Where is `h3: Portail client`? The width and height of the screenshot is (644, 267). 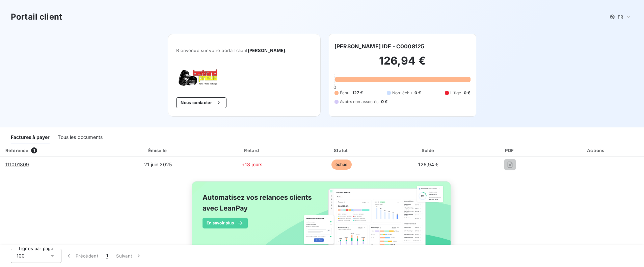
h3: Portail client is located at coordinates (37, 17).